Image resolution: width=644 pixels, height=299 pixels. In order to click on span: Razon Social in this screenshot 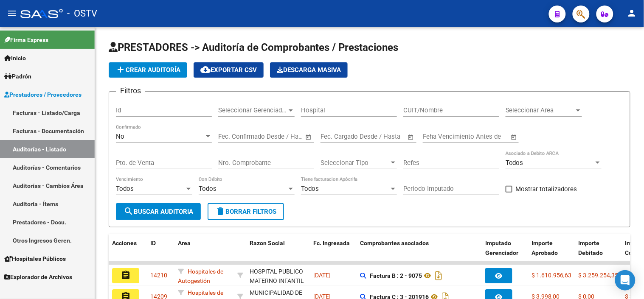, I will do `click(267, 243)`.